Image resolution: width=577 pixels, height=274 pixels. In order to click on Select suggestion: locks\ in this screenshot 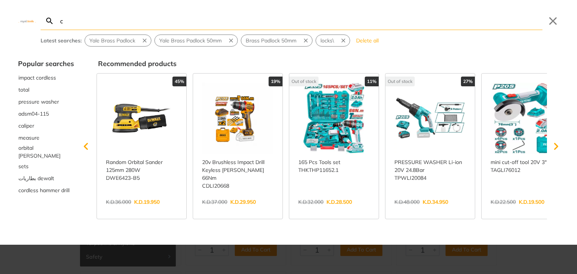, I will do `click(327, 41)`.